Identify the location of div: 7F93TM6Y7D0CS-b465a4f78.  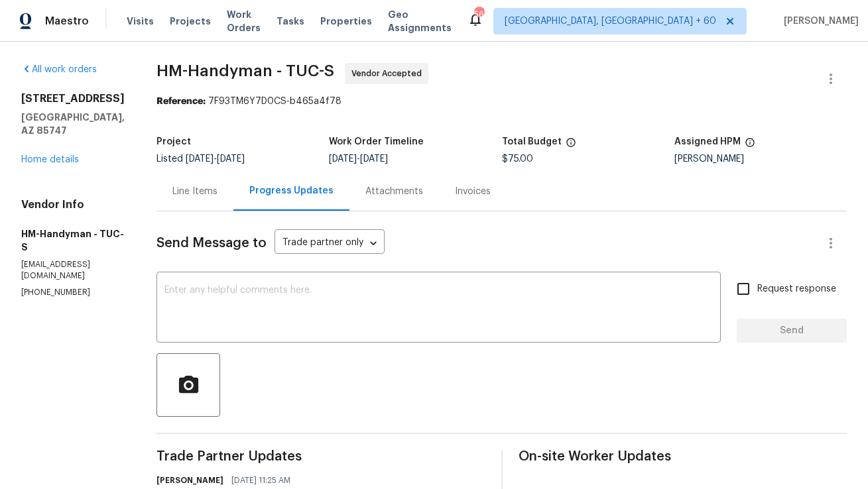
(501, 101).